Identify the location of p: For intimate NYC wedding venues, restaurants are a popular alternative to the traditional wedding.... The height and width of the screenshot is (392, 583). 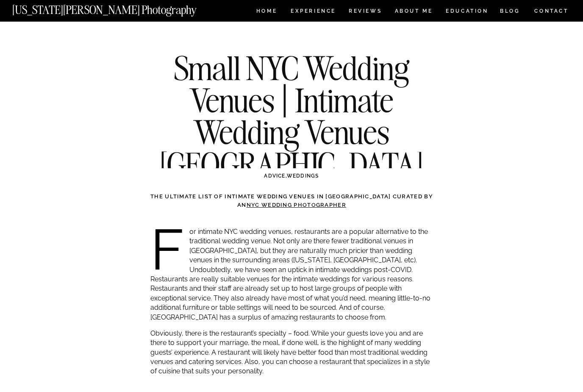
(292, 275).